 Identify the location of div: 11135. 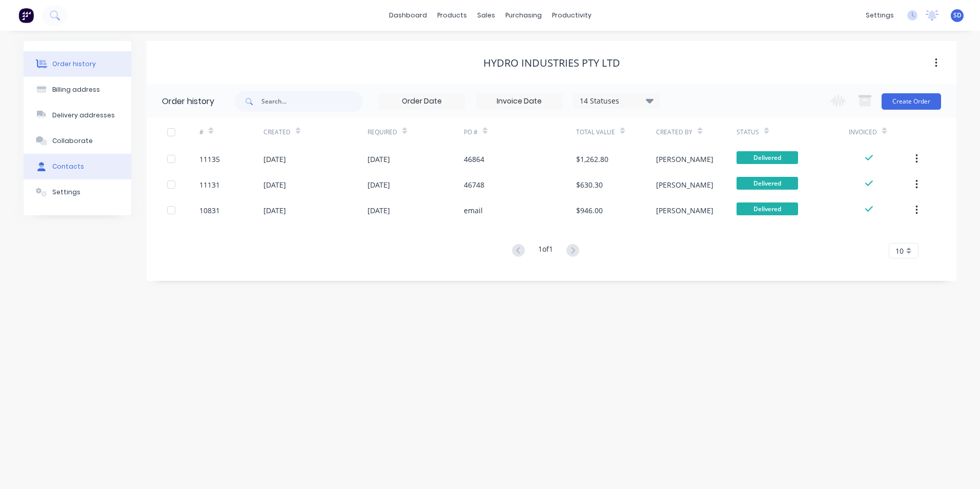
(209, 159).